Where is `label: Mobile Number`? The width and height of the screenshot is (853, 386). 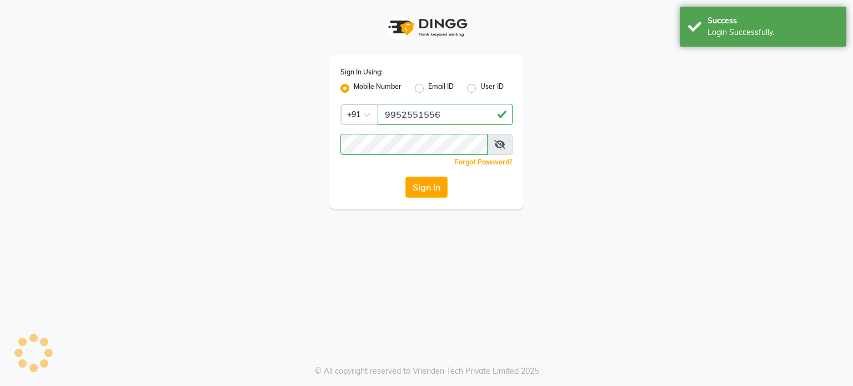 label: Mobile Number is located at coordinates (377, 88).